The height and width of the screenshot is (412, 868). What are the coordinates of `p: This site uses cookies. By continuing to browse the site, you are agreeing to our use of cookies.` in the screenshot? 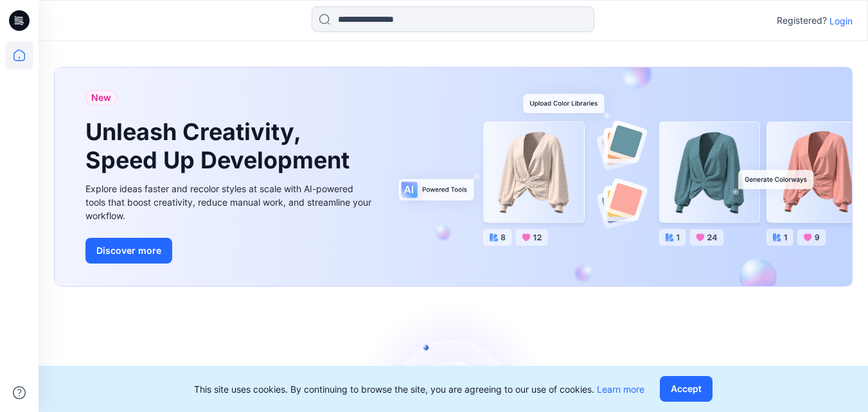 It's located at (419, 389).